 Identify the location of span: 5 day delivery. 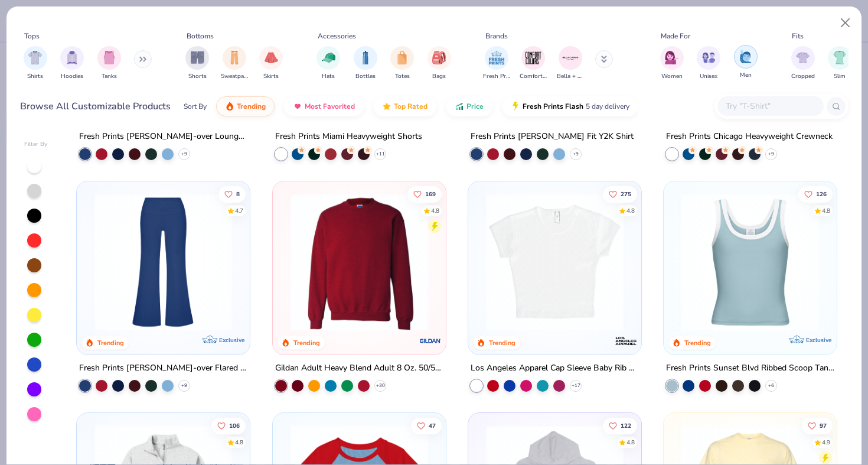
(608, 106).